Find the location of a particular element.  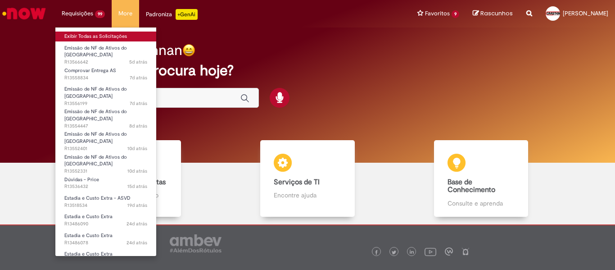

span: R13558834 is located at coordinates (106, 78).